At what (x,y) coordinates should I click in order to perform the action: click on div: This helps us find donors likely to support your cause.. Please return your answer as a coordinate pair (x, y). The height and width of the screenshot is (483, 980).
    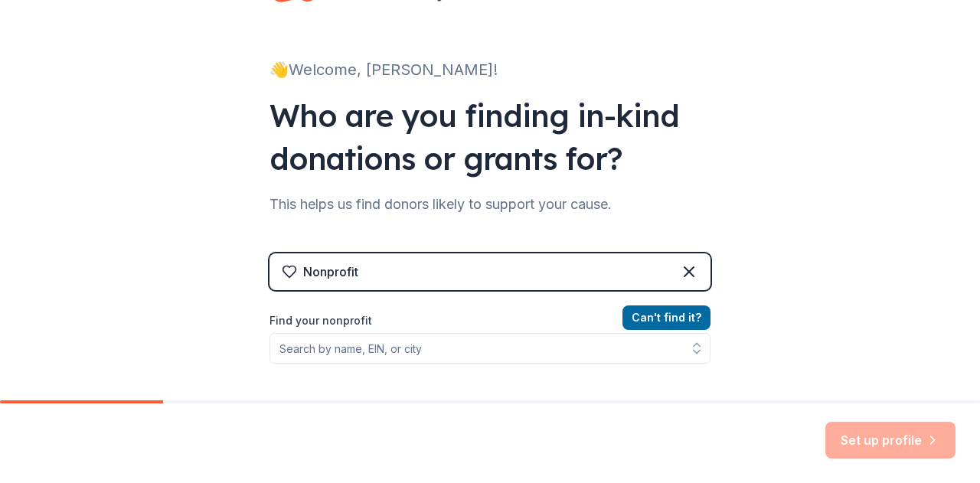
    Looking at the image, I should click on (490, 205).